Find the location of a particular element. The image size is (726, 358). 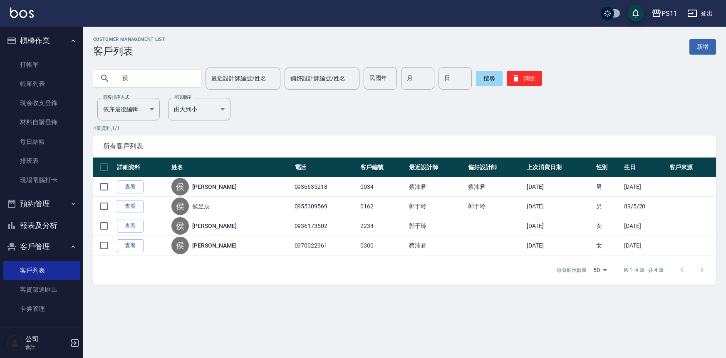

th: 偏好設計師 is located at coordinates (496, 167).